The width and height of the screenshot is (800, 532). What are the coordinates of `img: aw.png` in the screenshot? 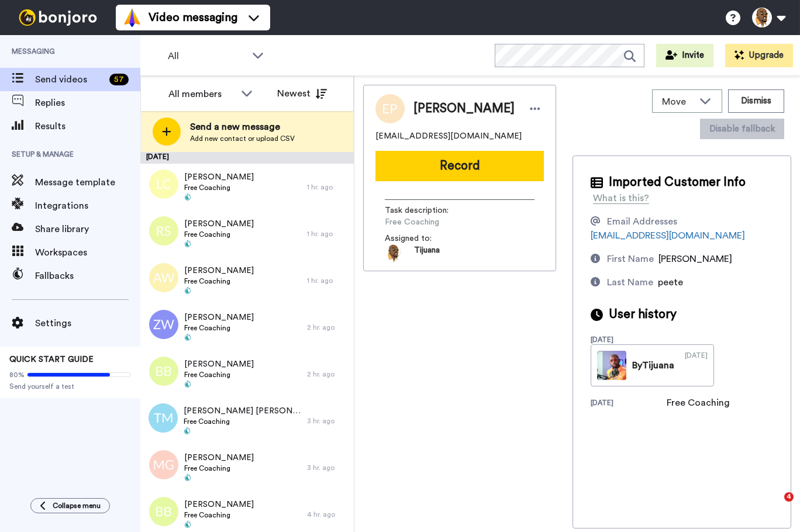 It's located at (164, 277).